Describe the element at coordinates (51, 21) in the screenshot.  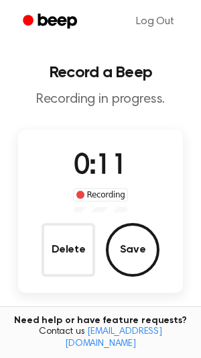
I see `a: Beep` at that location.